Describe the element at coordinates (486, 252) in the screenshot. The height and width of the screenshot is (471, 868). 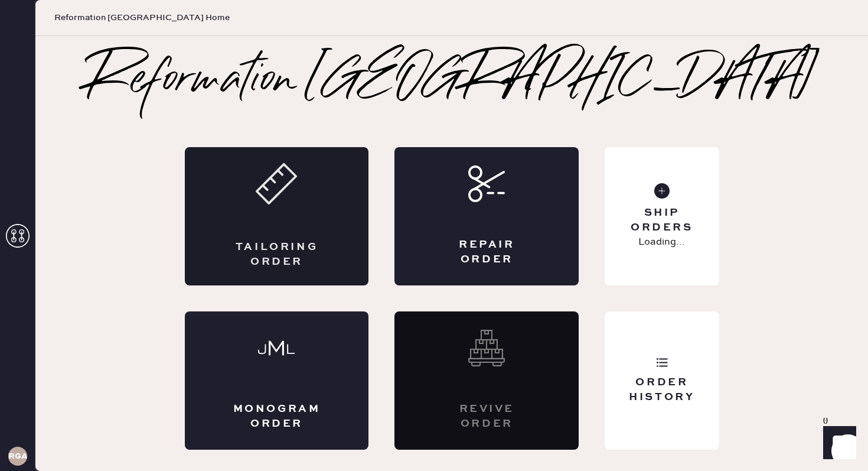
I see `div: Repair Order` at that location.